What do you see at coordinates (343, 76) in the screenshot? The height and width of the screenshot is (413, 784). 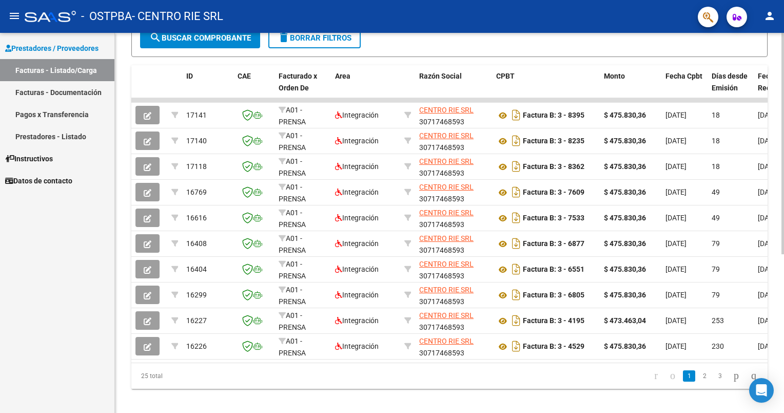 I see `span: Area` at bounding box center [343, 76].